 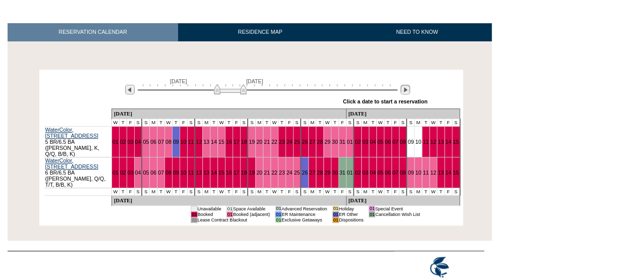 What do you see at coordinates (130, 89) in the screenshot?
I see `img: Previous` at bounding box center [130, 89].